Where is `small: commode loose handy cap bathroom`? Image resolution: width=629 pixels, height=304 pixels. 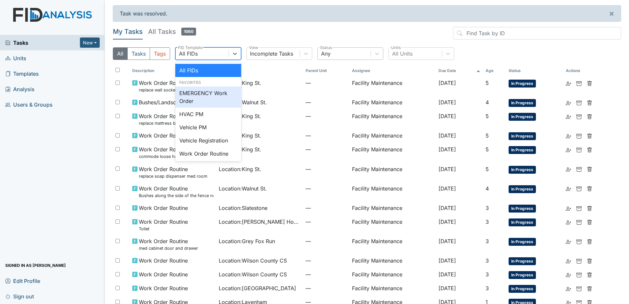 small: commode loose handy cap bathroom is located at coordinates (176, 156).